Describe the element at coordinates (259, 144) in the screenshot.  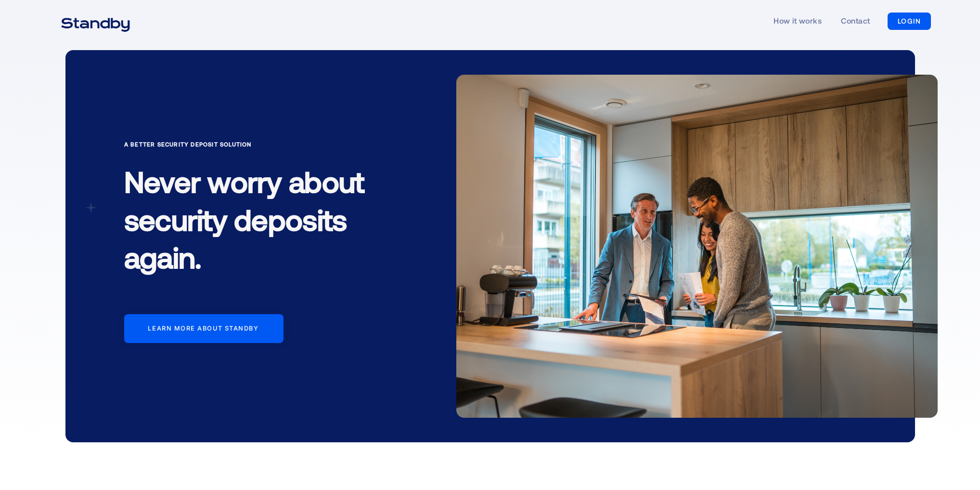
I see `div: A Better Security Deposit Solution` at that location.